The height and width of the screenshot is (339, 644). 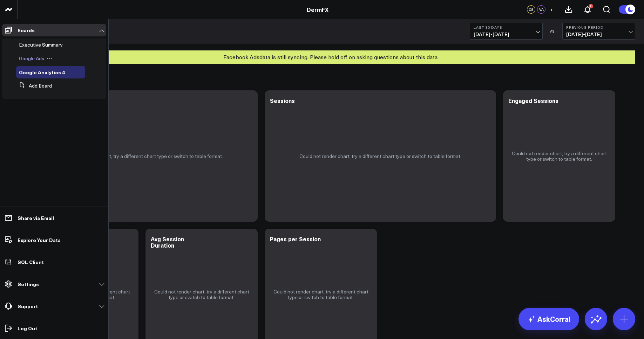 What do you see at coordinates (36, 218) in the screenshot?
I see `p: Share via Email` at bounding box center [36, 218].